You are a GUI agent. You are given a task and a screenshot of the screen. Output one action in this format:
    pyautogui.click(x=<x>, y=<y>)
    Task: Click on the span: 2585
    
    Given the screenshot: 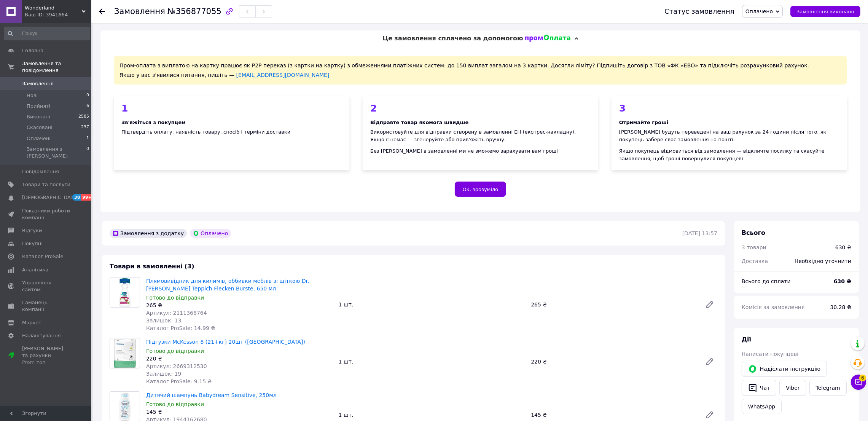 What is the action you would take?
    pyautogui.click(x=84, y=117)
    